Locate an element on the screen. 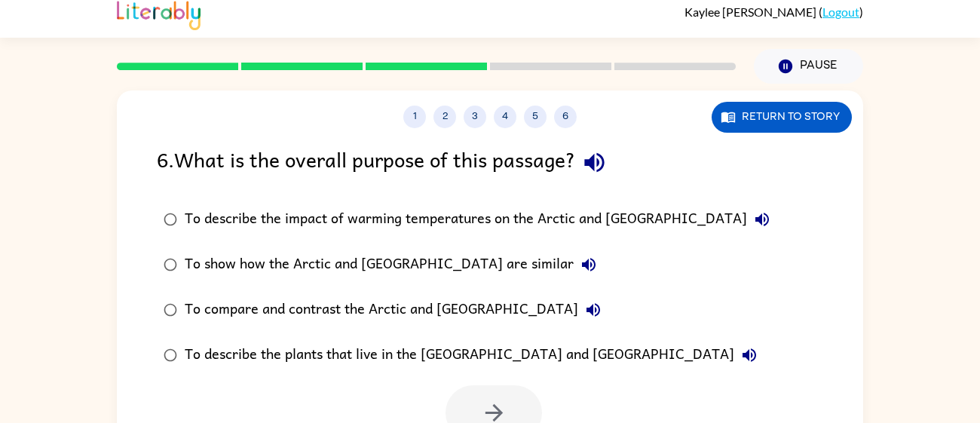 The height and width of the screenshot is (423, 980). button: 1 is located at coordinates (415, 117).